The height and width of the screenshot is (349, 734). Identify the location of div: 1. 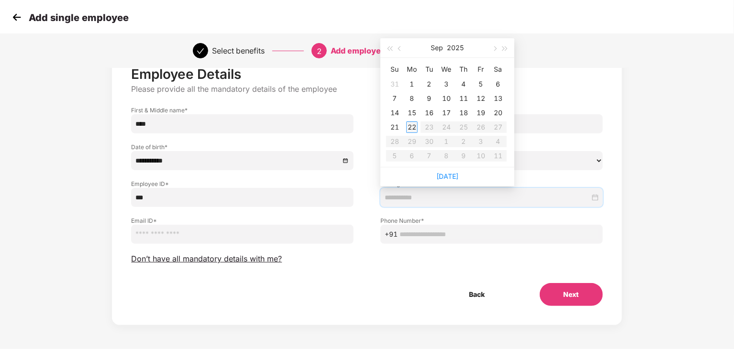
(412, 84).